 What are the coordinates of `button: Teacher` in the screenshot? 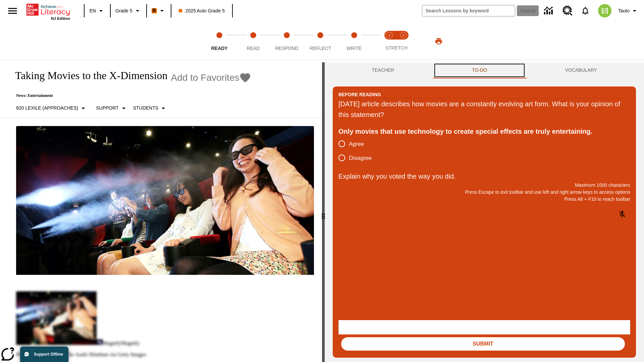 It's located at (383, 71).